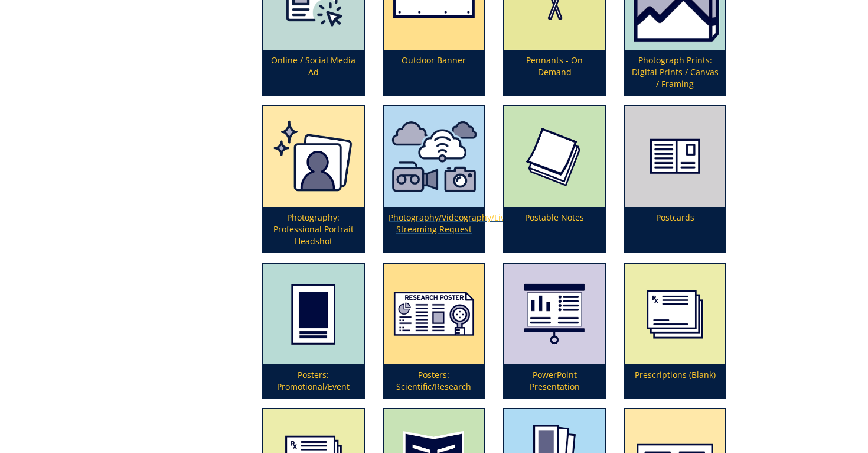  What do you see at coordinates (675, 156) in the screenshot?
I see `img: postcard-59839371c99131.37464241.png` at bounding box center [675, 156].